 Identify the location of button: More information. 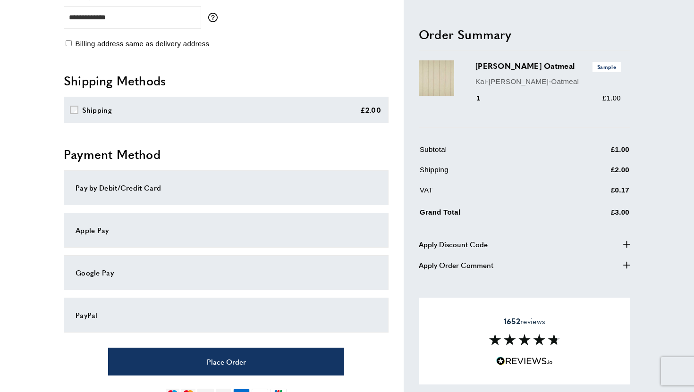
(215, 17).